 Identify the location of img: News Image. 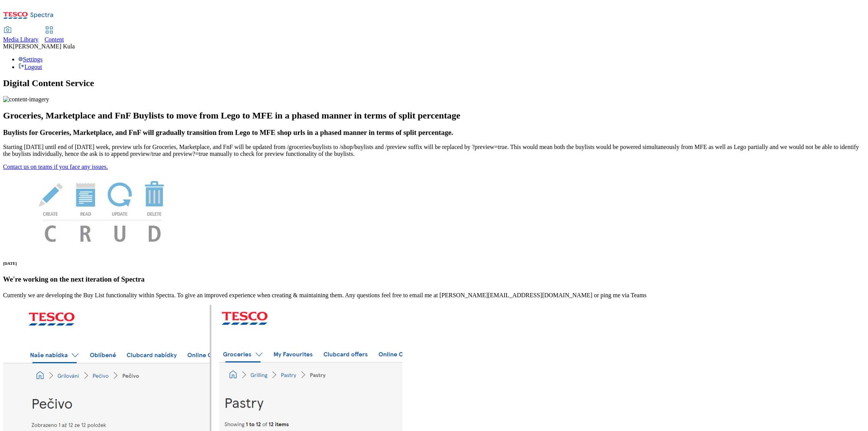
(102, 210).